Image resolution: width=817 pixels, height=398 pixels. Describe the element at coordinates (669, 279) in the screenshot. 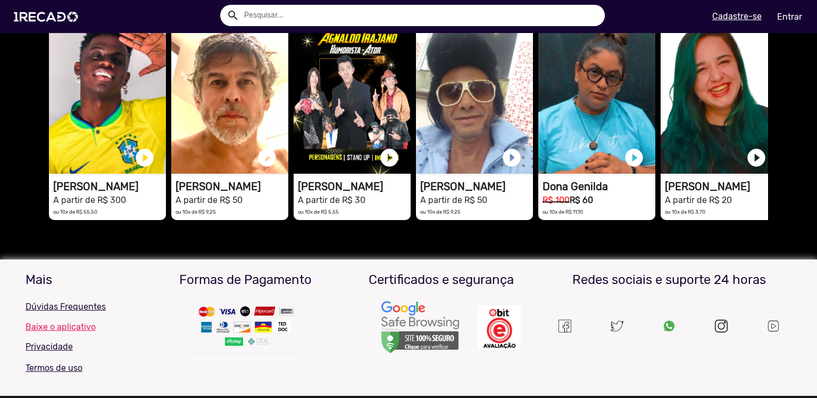

I see `h3: Redes sociais e suporte 24 horas` at that location.